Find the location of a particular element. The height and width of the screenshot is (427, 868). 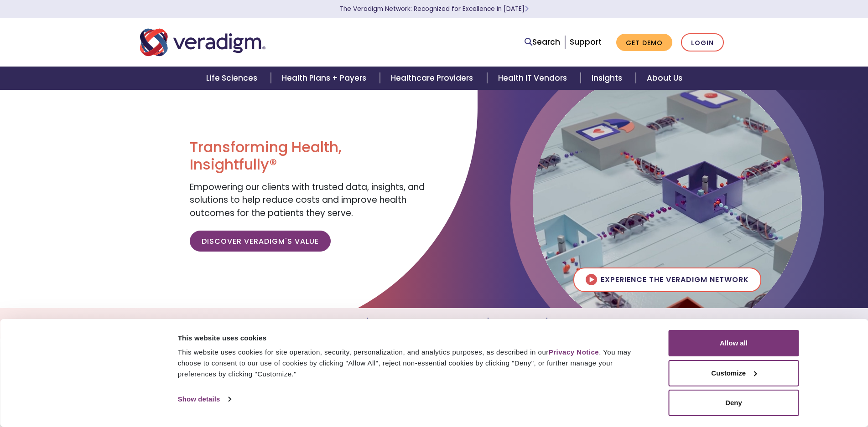

button: Customize is located at coordinates (734, 374).